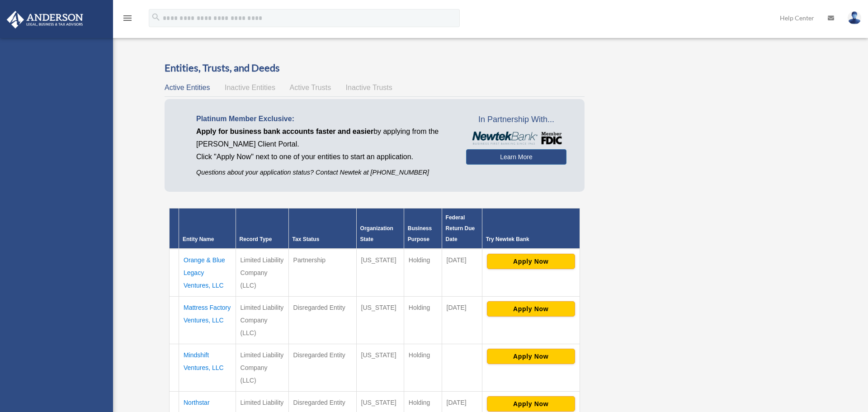 This screenshot has height=412, width=868. What do you see at coordinates (285, 131) in the screenshot?
I see `span: Apply for business bank accounts faster and easier` at bounding box center [285, 131].